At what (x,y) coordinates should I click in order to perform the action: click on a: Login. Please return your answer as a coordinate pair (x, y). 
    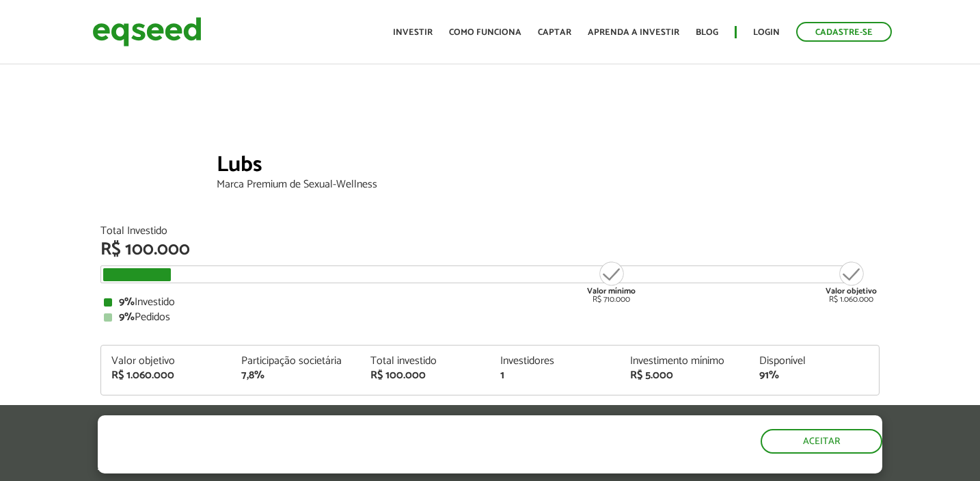
    Looking at the image, I should click on (766, 32).